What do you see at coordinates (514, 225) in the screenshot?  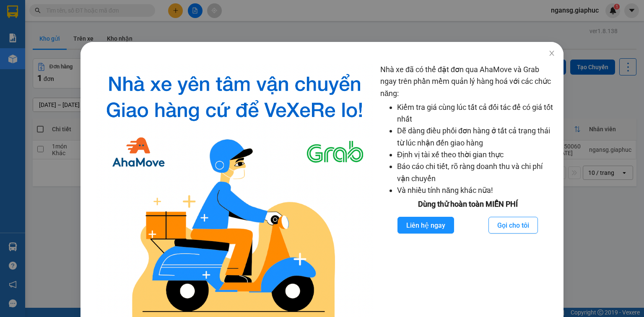 I see `span: Gọi cho tôi` at bounding box center [514, 225].